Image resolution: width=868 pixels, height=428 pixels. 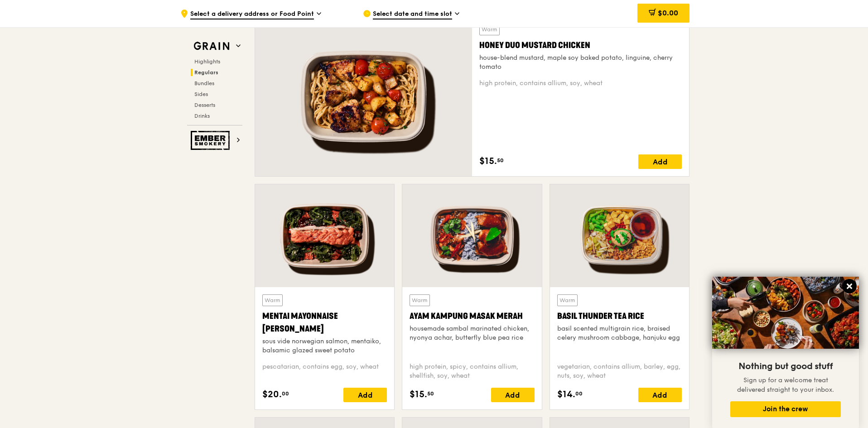 What do you see at coordinates (471, 316) in the screenshot?
I see `div: Ayam Kampung Masak Merah` at bounding box center [471, 316].